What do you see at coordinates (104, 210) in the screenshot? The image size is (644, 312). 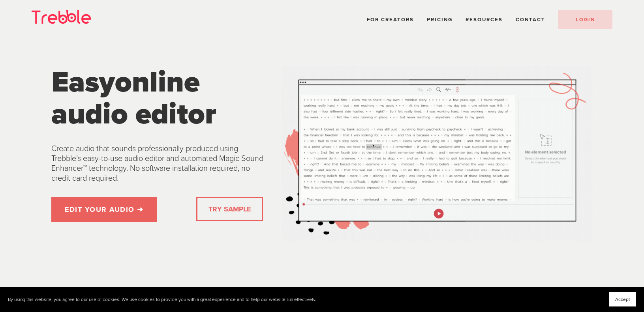 I see `a: EDIT YOUR AUDIO ➜` at bounding box center [104, 210].